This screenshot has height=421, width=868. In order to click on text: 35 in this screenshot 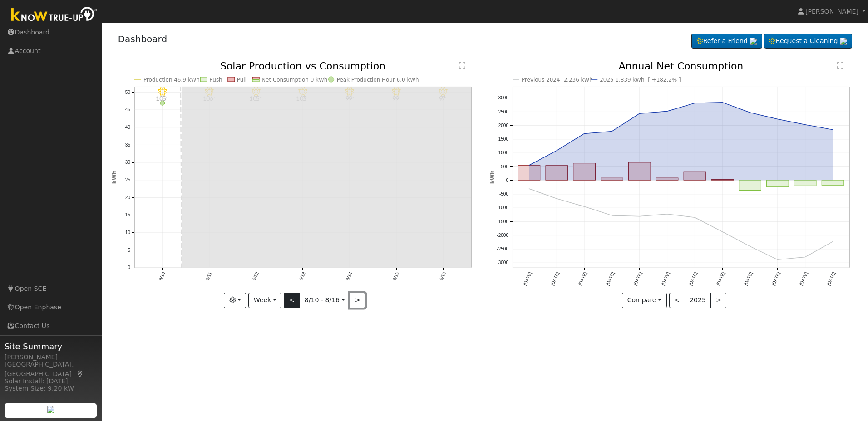, I will do `click(128, 145)`.